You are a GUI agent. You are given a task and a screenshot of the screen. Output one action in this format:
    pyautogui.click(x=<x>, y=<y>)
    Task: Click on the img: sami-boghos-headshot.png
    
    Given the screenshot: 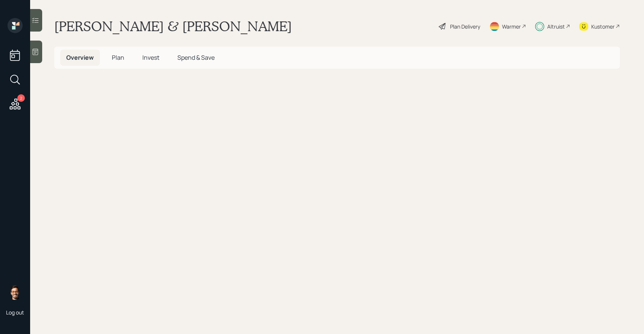 What is the action you would take?
    pyautogui.click(x=15, y=292)
    